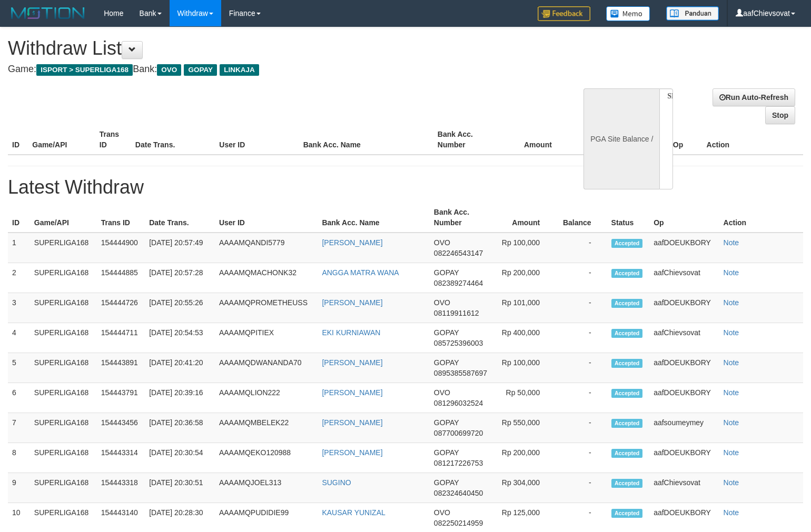 The image size is (811, 532). What do you see at coordinates (269, 69) in the screenshot?
I see `h4: Game: Bank:` at bounding box center [269, 69].